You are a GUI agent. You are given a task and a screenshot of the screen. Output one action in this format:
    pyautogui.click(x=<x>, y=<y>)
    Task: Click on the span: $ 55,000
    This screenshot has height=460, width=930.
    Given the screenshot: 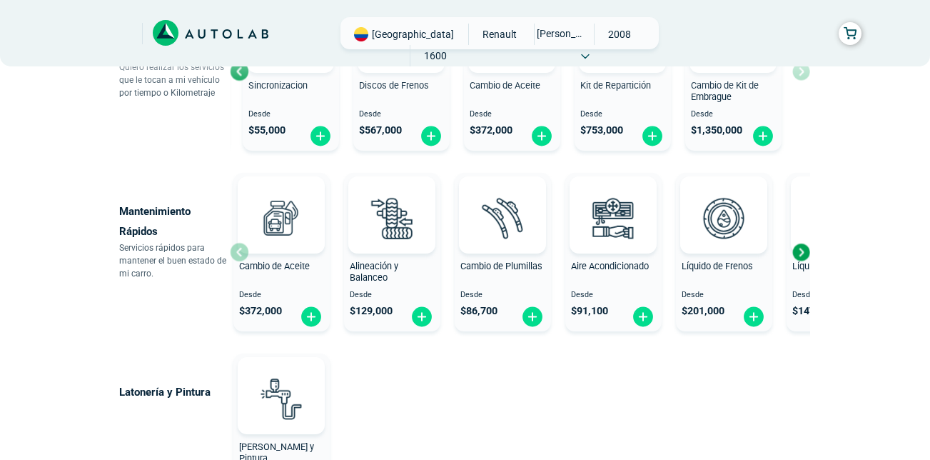 What is the action you would take?
    pyautogui.click(x=267, y=130)
    